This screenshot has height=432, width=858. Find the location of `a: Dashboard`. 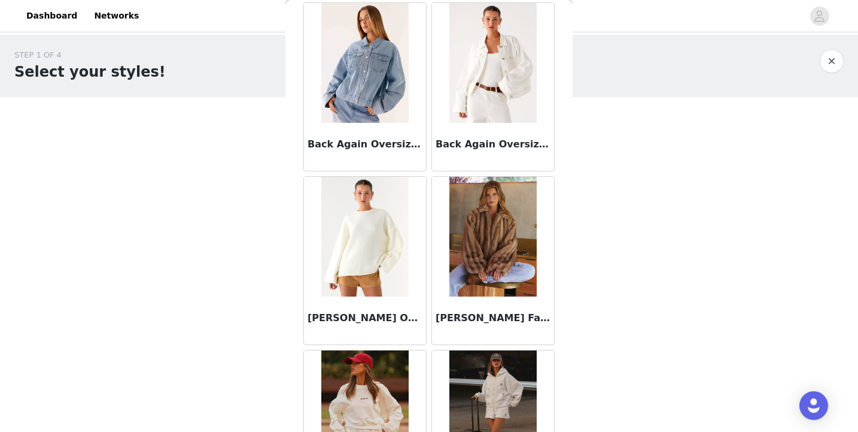

a: Dashboard is located at coordinates (51, 16).